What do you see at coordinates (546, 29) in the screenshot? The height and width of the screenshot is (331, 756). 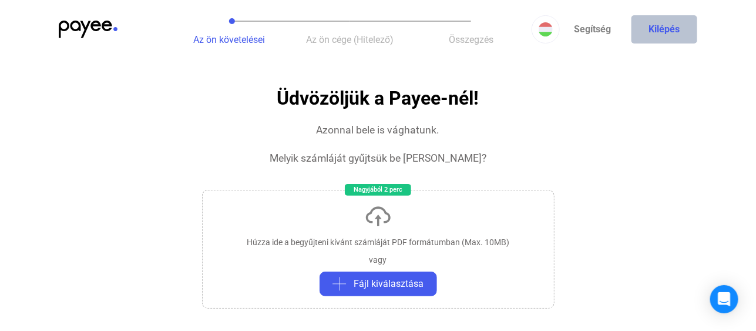 I see `button: HU` at bounding box center [546, 29].